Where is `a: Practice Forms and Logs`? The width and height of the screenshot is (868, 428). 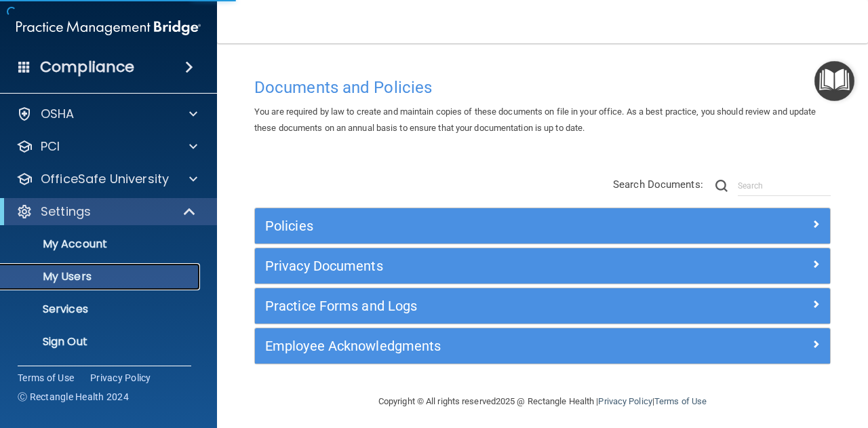
a: Practice Forms and Logs is located at coordinates (542, 306).